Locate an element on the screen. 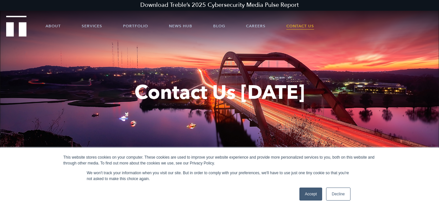 The height and width of the screenshot is (209, 439). img: Treble logo is located at coordinates (16, 26).